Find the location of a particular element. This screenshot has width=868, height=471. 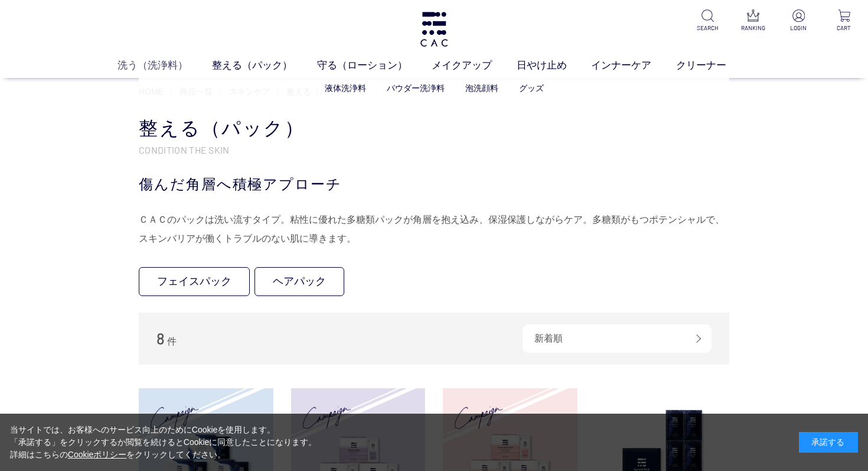

img: logo is located at coordinates (434, 29).